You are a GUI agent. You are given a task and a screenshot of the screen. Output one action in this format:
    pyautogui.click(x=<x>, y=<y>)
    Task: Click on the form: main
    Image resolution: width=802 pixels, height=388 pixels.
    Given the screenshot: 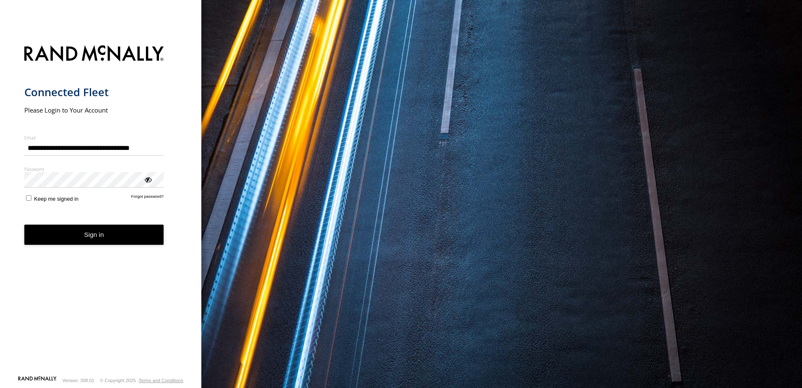 What is the action you would take?
    pyautogui.click(x=101, y=208)
    